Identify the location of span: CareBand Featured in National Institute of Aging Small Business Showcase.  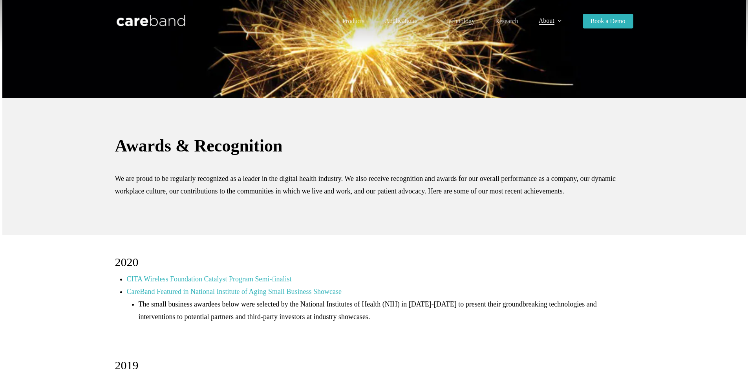
(234, 292).